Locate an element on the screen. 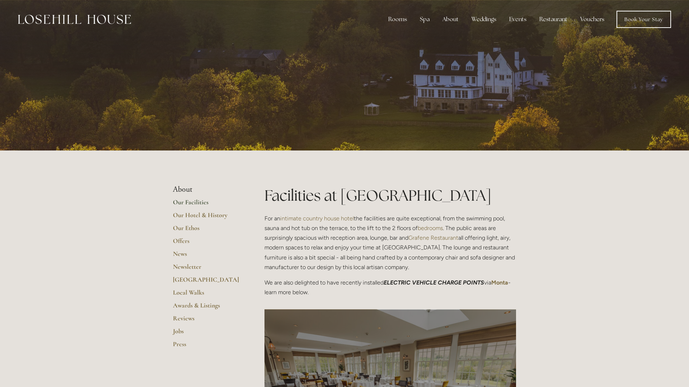  div: Spa is located at coordinates (424, 19).